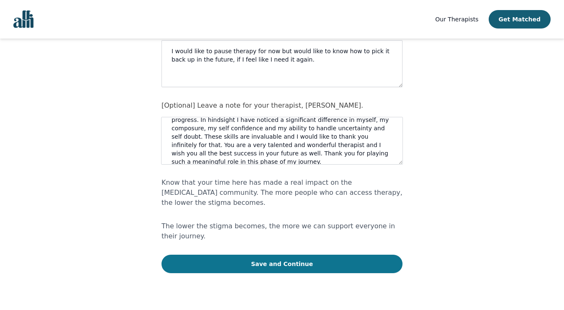 This screenshot has height=310, width=564. What do you see at coordinates (23, 19) in the screenshot?
I see `img: alli logo` at bounding box center [23, 19].